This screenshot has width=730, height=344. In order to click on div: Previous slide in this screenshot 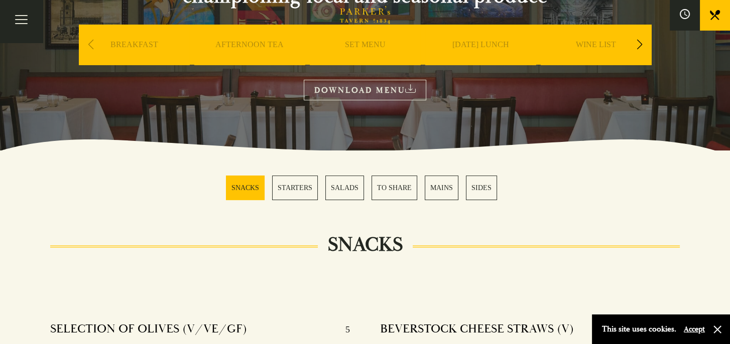, I will do `click(90, 45)`.